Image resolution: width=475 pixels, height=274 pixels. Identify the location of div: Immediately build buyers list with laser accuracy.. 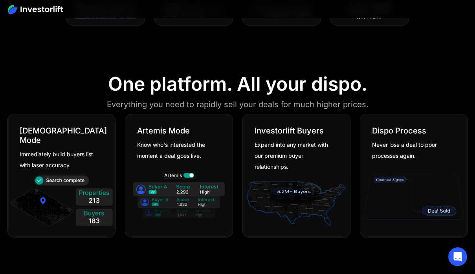
(59, 160).